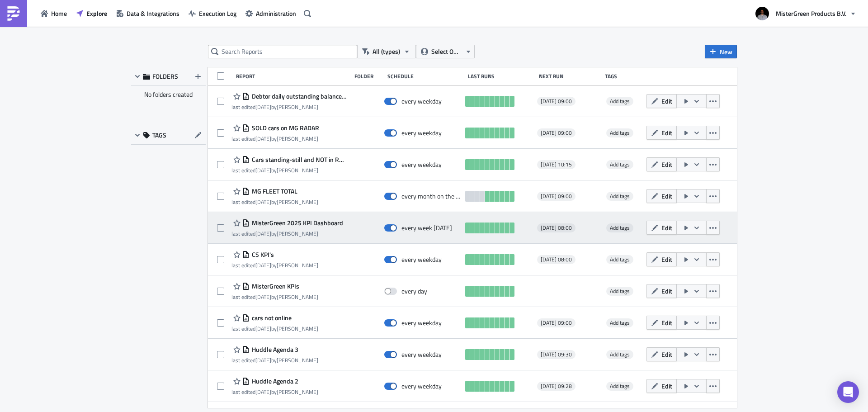 The height and width of the screenshot is (412, 868). I want to click on span: Administration, so click(276, 13).